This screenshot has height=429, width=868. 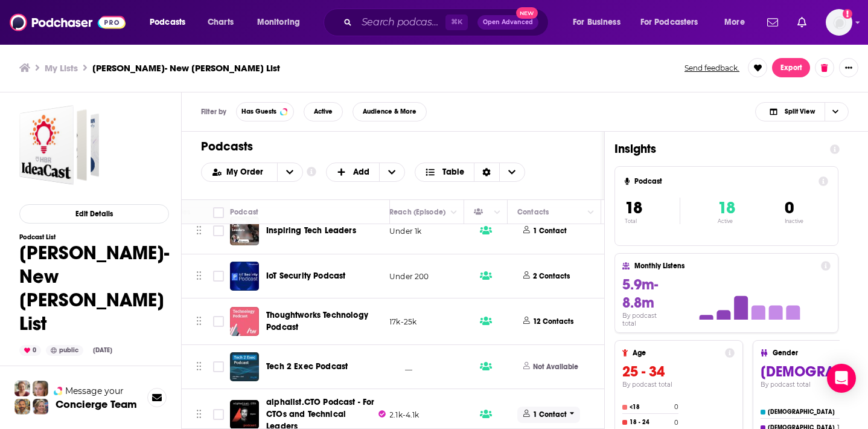 I want to click on button: Edit Details, so click(x=94, y=214).